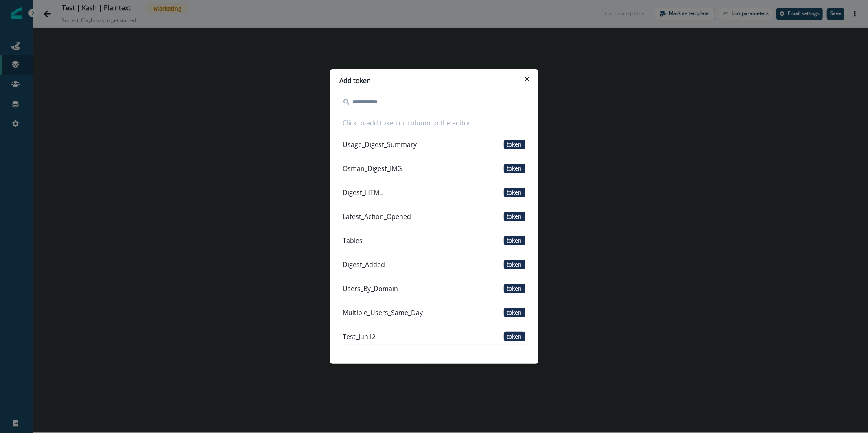  What do you see at coordinates (363, 192) in the screenshot?
I see `p: Digest_HTML` at bounding box center [363, 192].